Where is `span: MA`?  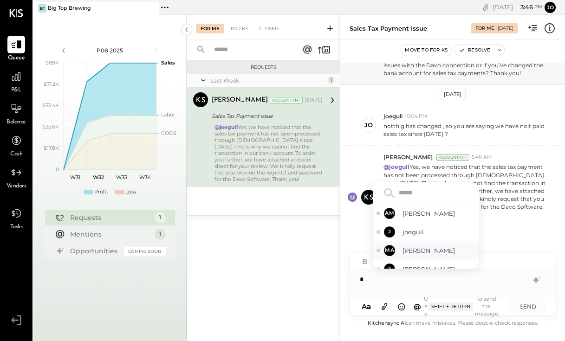
span: MA is located at coordinates (389, 251).